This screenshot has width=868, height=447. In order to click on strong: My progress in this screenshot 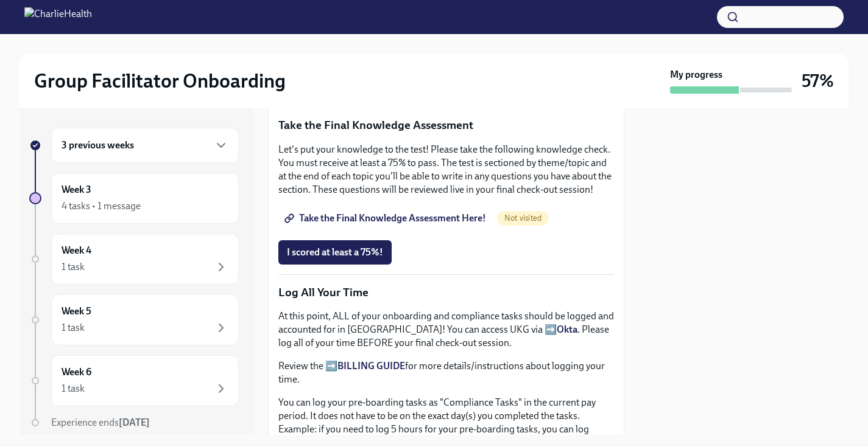, I will do `click(696, 75)`.